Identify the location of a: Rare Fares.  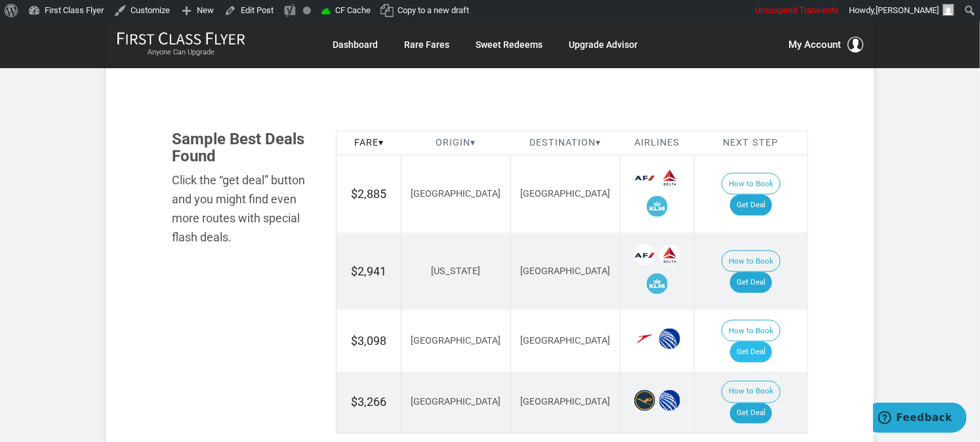
(427, 45).